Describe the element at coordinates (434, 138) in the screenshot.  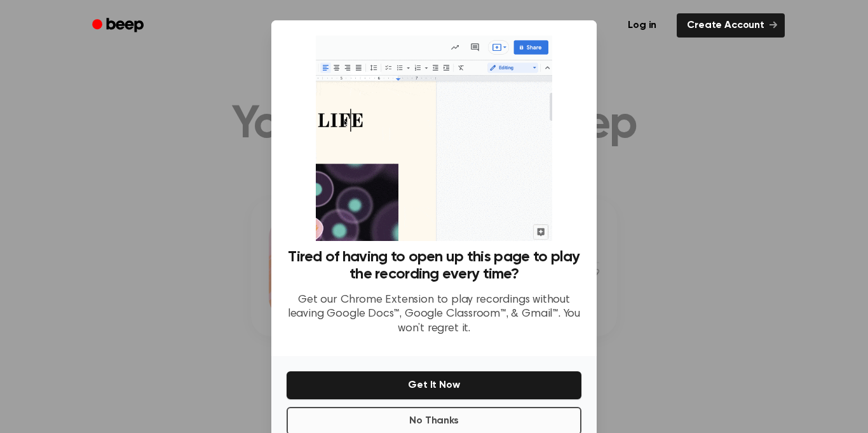
I see `img: Beep extension in action` at that location.